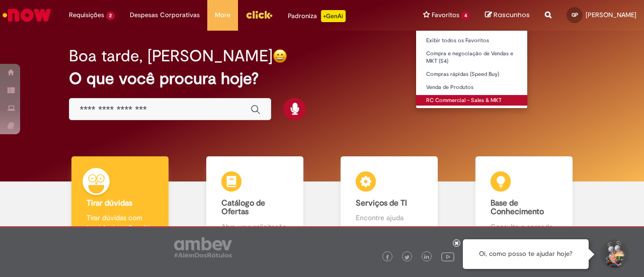 The height and width of the screenshot is (277, 644). I want to click on h2: O que você procura hoje?, so click(322, 79).